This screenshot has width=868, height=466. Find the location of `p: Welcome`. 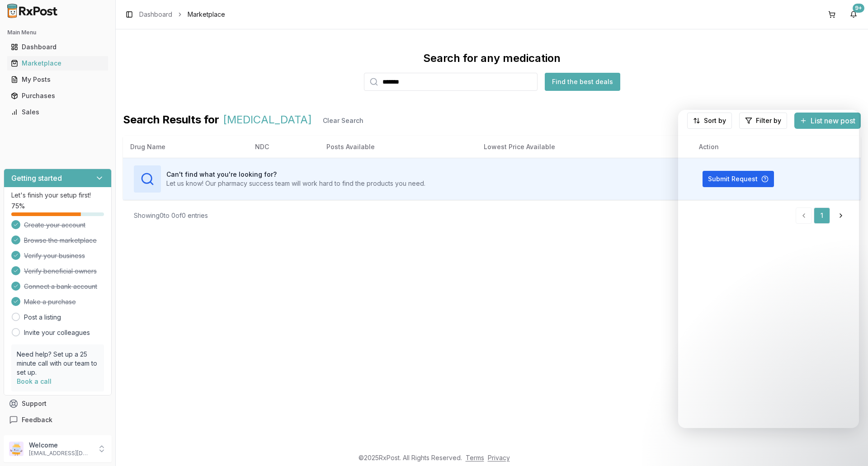

p: Welcome is located at coordinates (60, 445).